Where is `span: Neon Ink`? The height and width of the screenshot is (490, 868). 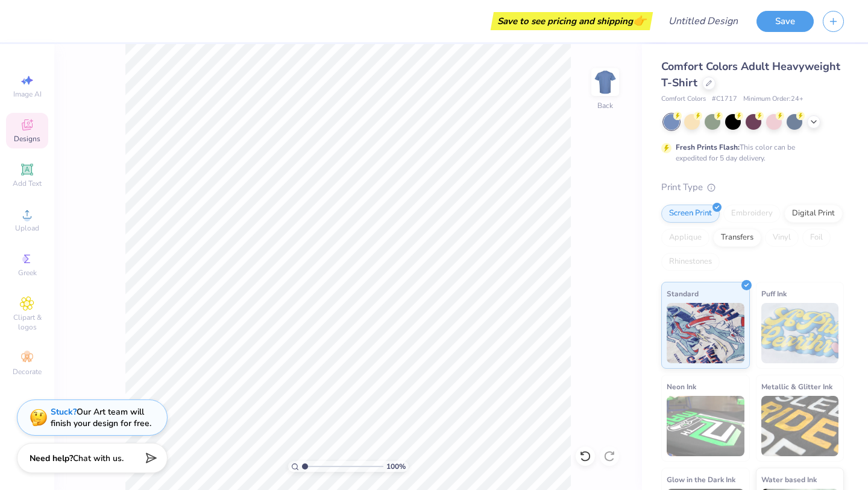 span: Neon Ink is located at coordinates (681, 386).